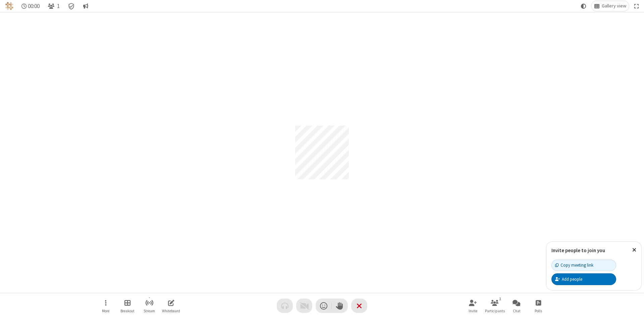  Describe the element at coordinates (500, 299) in the screenshot. I see `div: 1` at that location.